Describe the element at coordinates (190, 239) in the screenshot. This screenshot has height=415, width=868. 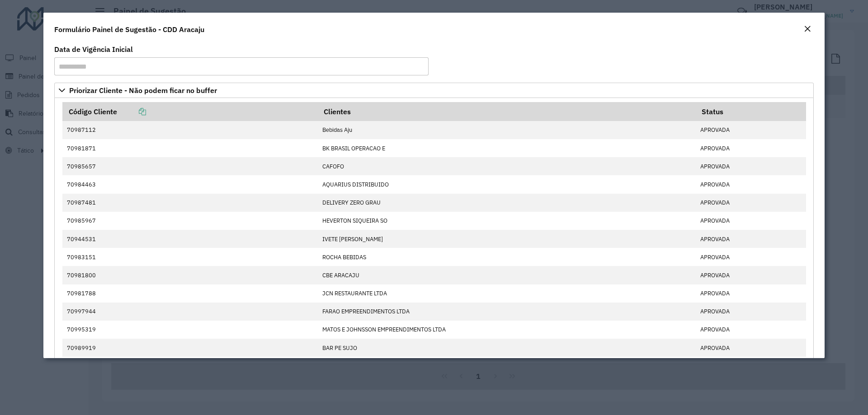
I see `td: 70944531` at that location.